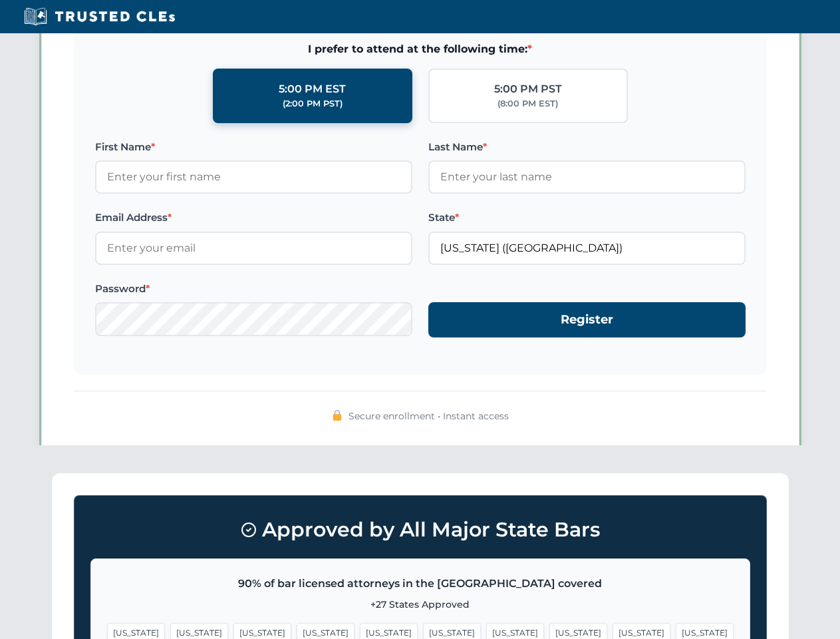 This screenshot has height=639, width=840. I want to click on label: Email Address, so click(253, 218).